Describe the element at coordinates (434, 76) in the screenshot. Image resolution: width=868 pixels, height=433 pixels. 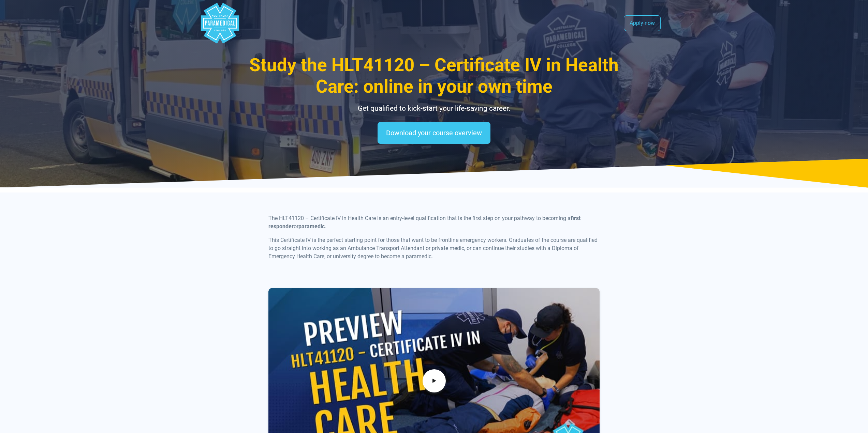
I see `span: Study the HLT41120 – Certificate IV in Health Care: online in your own time` at that location.